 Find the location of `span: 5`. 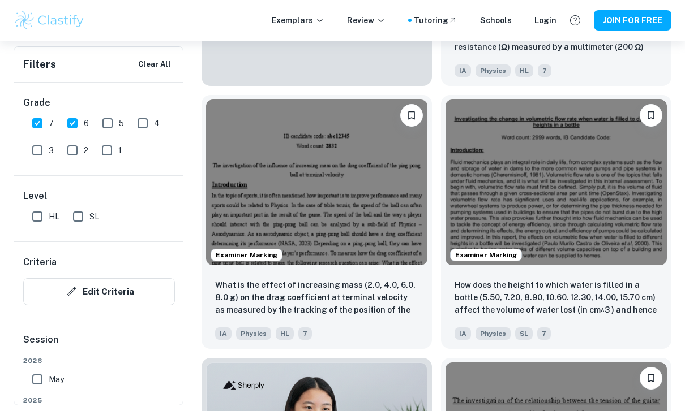

span: 5 is located at coordinates (121, 123).